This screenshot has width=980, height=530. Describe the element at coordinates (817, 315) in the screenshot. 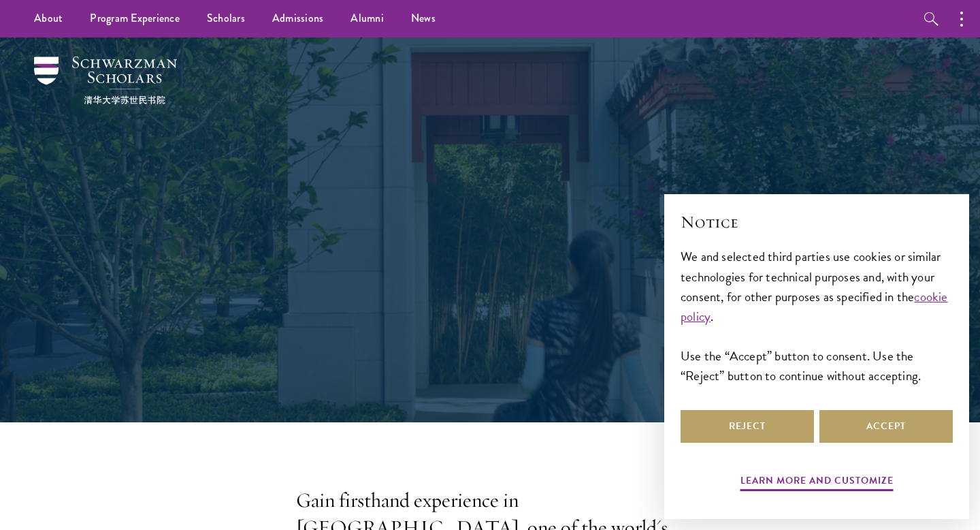

I see `div: We and selected third parties use cookies or similar technologies for technical purposes and, wit...` at that location.